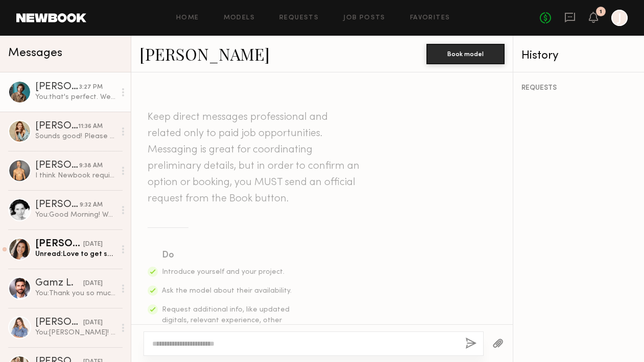  What do you see at coordinates (299, 18) in the screenshot?
I see `a: Requests` at bounding box center [299, 18].